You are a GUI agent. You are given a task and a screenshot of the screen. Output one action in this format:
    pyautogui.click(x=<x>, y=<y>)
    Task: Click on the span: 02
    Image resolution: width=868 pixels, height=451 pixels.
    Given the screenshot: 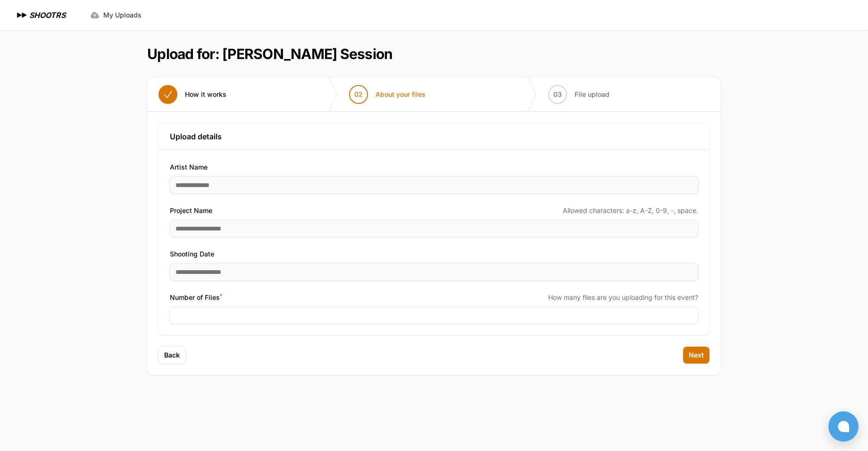 What is the action you would take?
    pyautogui.click(x=359, y=94)
    